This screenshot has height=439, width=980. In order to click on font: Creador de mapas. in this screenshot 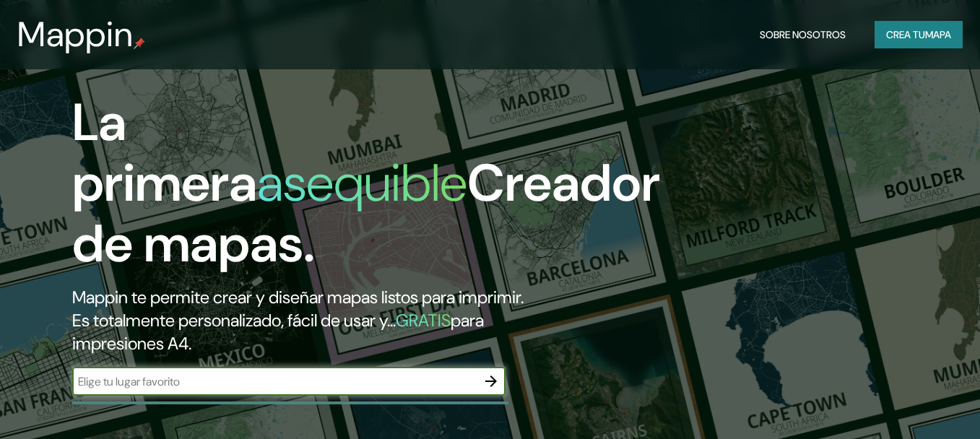, I will do `click(366, 213)`.